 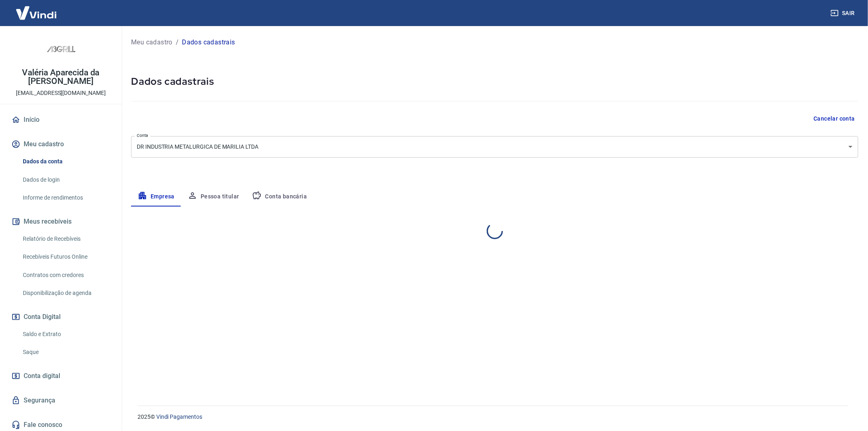 I want to click on a: Meu cadastro, so click(x=152, y=42).